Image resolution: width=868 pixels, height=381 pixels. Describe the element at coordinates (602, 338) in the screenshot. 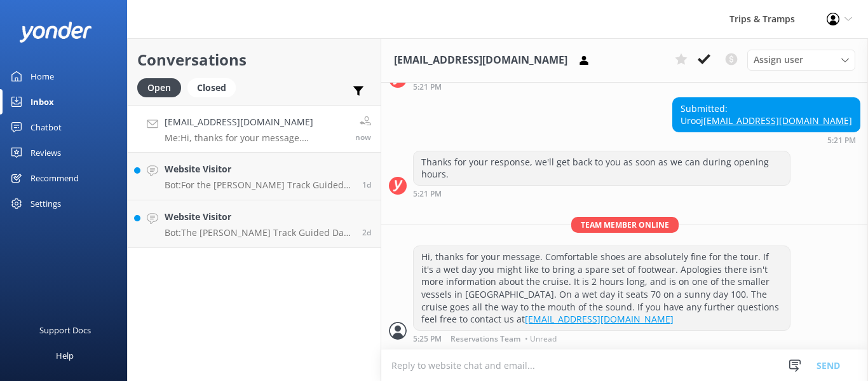

I see `div: Sep 25 2025 05:25pm (UTC +12:00) Pacific/Auckland` at that location.